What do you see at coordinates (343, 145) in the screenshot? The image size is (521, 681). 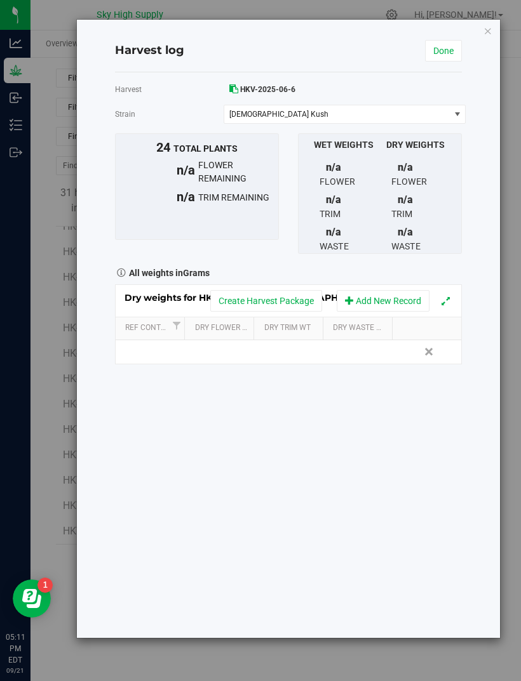 I see `span: Wet Weights` at bounding box center [343, 145].